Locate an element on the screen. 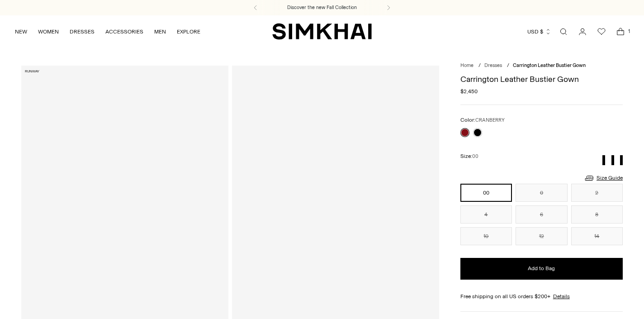 The width and height of the screenshot is (644, 319). h1: Carrington Leather Bustier Gown is located at coordinates (541, 79).